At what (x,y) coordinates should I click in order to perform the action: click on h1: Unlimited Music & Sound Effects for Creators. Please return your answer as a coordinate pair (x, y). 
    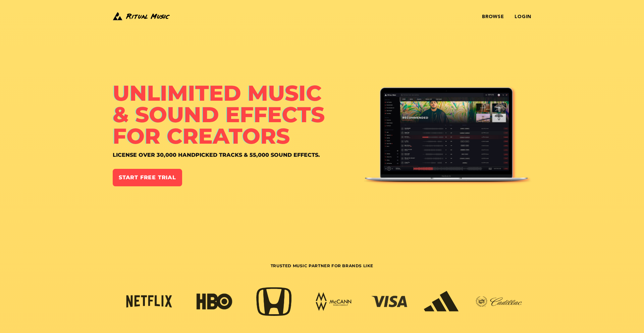
    Looking at the image, I should click on (238, 115).